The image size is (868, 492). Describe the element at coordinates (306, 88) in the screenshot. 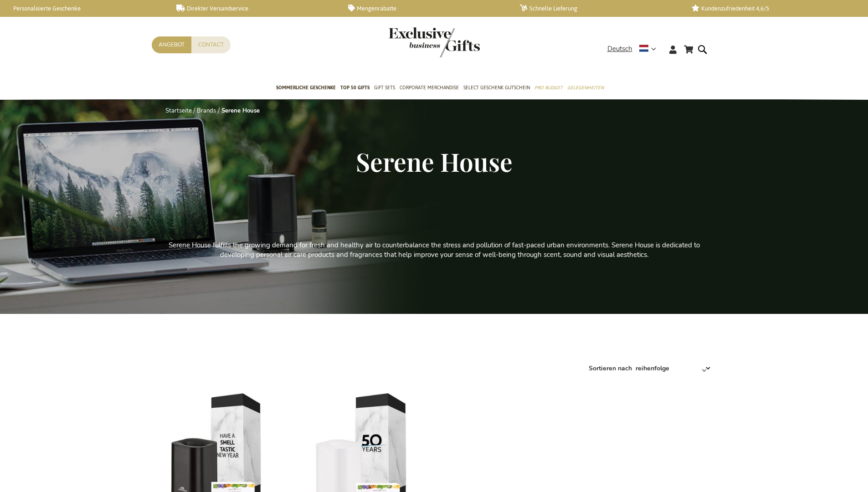

I see `a: Sommerliche geschenke` at that location.